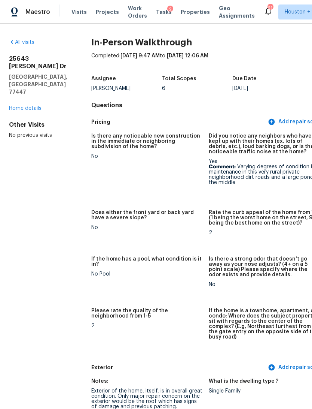 This screenshot has width=312, height=409. Describe the element at coordinates (245, 79) in the screenshot. I see `h5: Due Date` at that location.